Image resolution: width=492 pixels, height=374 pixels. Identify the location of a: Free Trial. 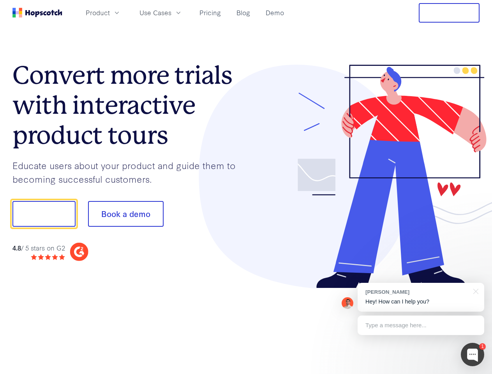
(449, 13).